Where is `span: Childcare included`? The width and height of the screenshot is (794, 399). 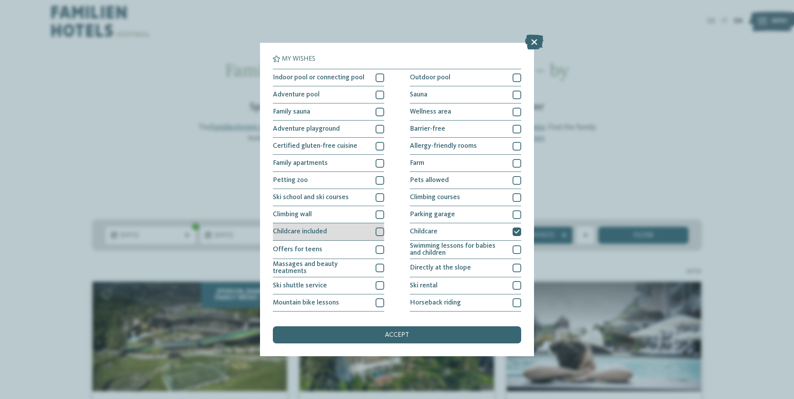 span: Childcare included is located at coordinates (300, 232).